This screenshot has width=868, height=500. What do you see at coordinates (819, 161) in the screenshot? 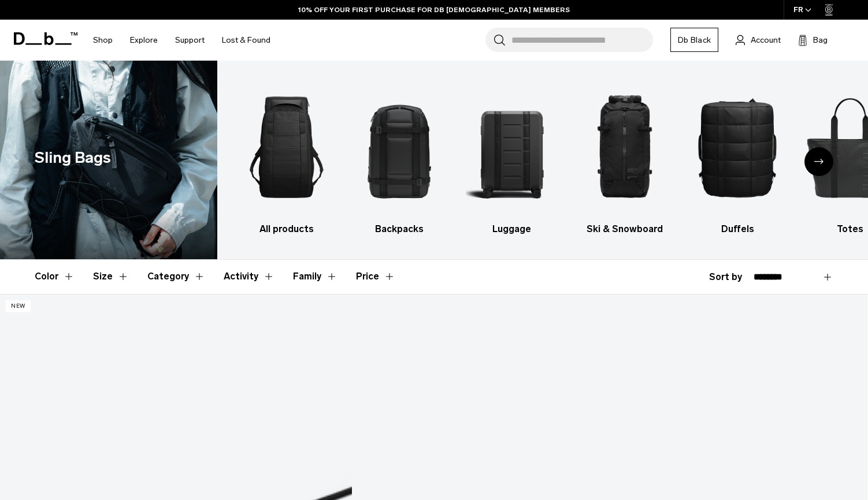
I see `div: Next slide` at bounding box center [819, 161].